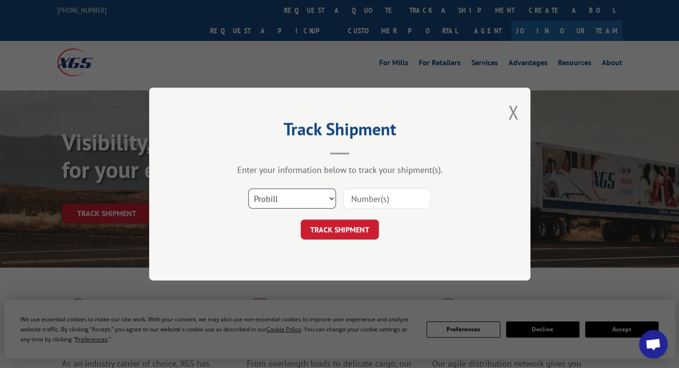 The height and width of the screenshot is (368, 679). I want to click on div: Enter your information below to track your shipment(s)., so click(340, 170).